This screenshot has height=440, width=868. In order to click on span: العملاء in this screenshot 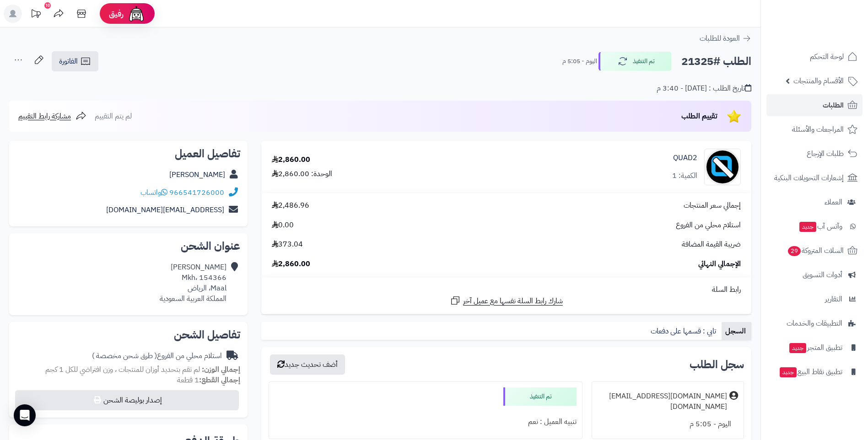, I will do `click(834, 202)`.